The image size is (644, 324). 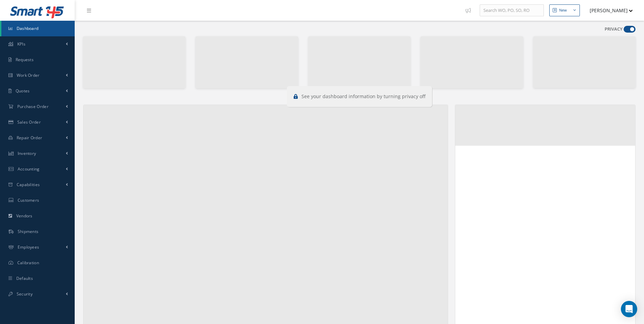 What do you see at coordinates (29, 122) in the screenshot?
I see `span: Sales Order` at bounding box center [29, 122].